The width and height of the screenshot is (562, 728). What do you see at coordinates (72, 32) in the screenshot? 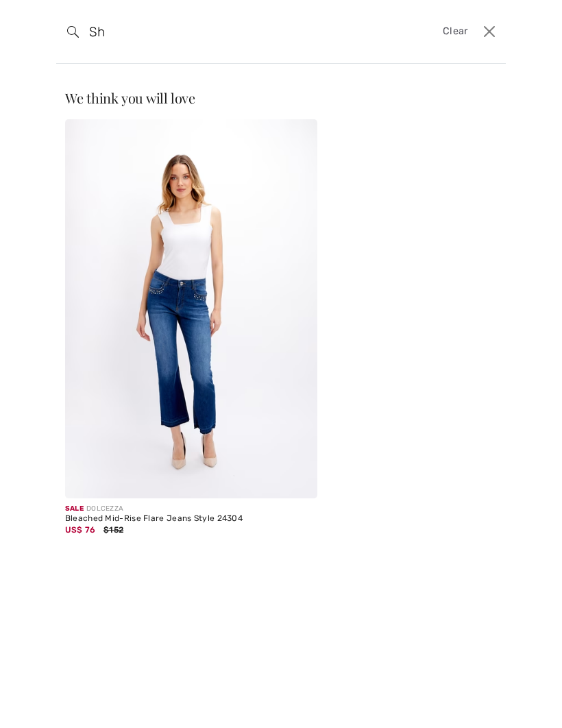
I see `img: search the website` at bounding box center [72, 32].